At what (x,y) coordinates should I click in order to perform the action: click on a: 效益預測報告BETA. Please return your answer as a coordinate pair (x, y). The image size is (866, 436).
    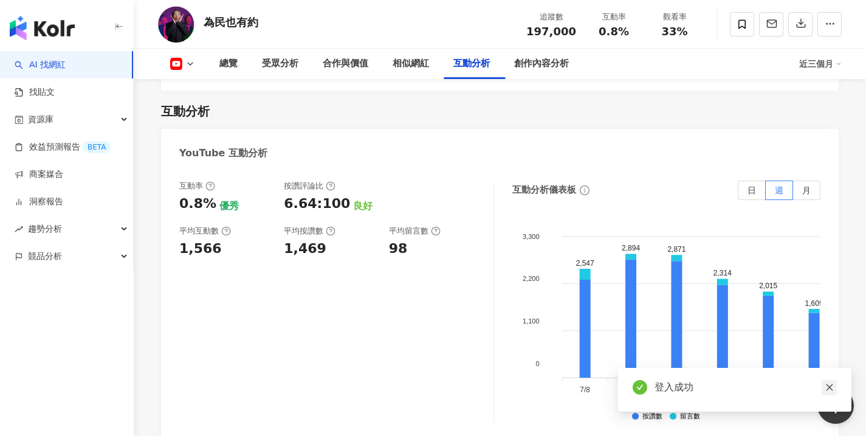
    Looking at the image, I should click on (63, 147).